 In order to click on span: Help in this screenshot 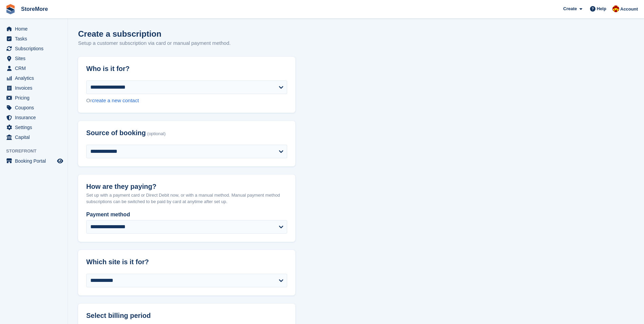, I will do `click(601, 9)`.